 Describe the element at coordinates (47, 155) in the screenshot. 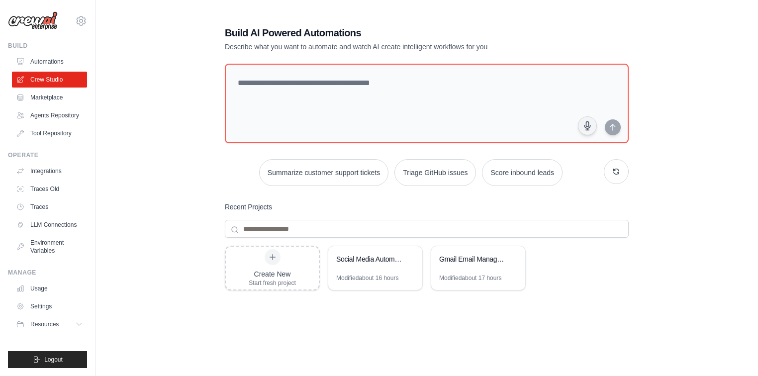

I see `div: Operate` at that location.